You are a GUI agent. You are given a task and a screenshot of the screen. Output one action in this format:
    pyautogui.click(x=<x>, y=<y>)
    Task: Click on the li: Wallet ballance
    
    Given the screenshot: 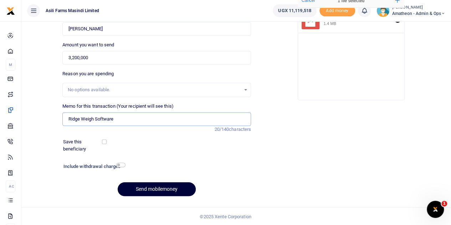 What is the action you would take?
    pyautogui.click(x=295, y=11)
    